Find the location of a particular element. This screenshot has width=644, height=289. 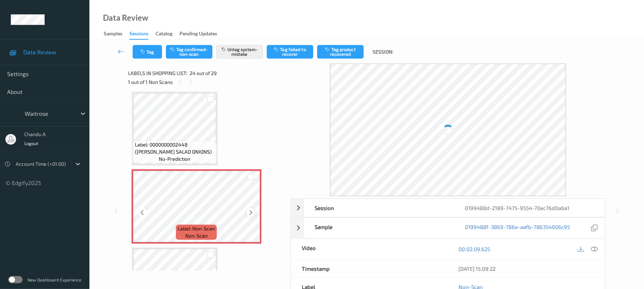

div: 0199488d-2189-7475-9554-70ec76d0a6a1 is located at coordinates (529, 208).